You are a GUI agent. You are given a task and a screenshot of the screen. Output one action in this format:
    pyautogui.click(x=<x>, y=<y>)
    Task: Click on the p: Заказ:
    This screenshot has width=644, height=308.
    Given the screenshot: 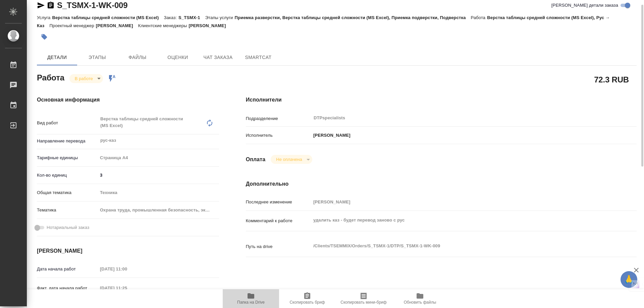 What is the action you would take?
    pyautogui.click(x=171, y=18)
    